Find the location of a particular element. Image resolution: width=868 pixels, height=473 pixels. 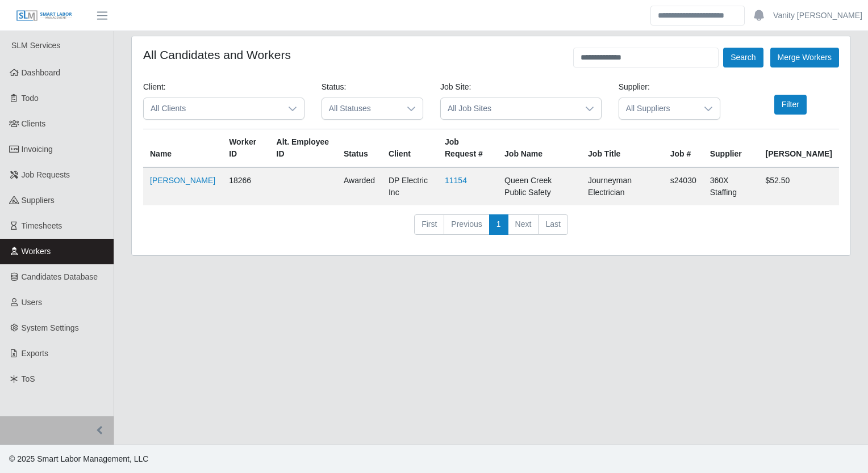

label: Status: is located at coordinates (334, 86).